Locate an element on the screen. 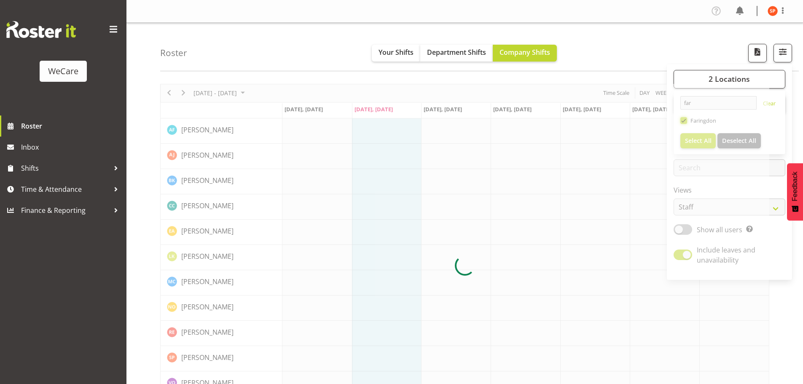 Image resolution: width=803 pixels, height=384 pixels. div: WeCare is located at coordinates (63, 71).